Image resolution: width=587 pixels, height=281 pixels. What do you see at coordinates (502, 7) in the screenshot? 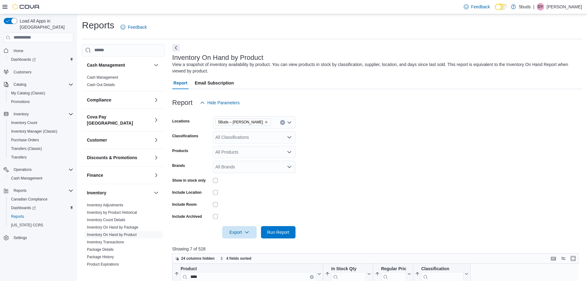
I see `input: Dark Mode` at bounding box center [502, 7].